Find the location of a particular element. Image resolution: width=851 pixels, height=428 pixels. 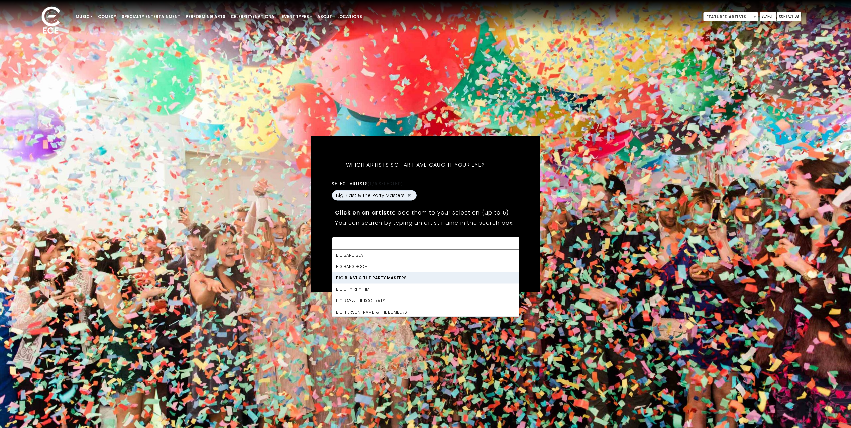

li: Big City Rhythm is located at coordinates (425, 289).